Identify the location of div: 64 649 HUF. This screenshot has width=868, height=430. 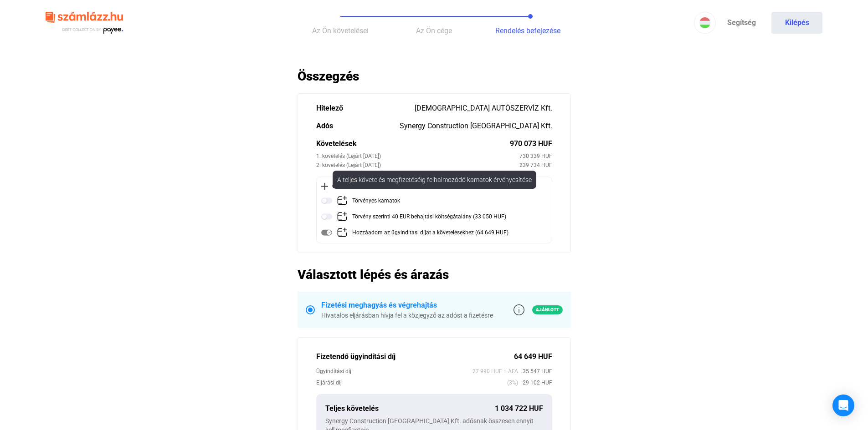
(533, 357).